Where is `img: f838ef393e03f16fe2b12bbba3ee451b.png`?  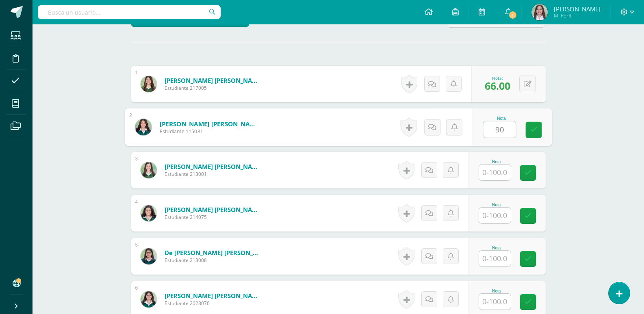 img: f838ef393e03f16fe2b12bbba3ee451b.png is located at coordinates (143, 127).